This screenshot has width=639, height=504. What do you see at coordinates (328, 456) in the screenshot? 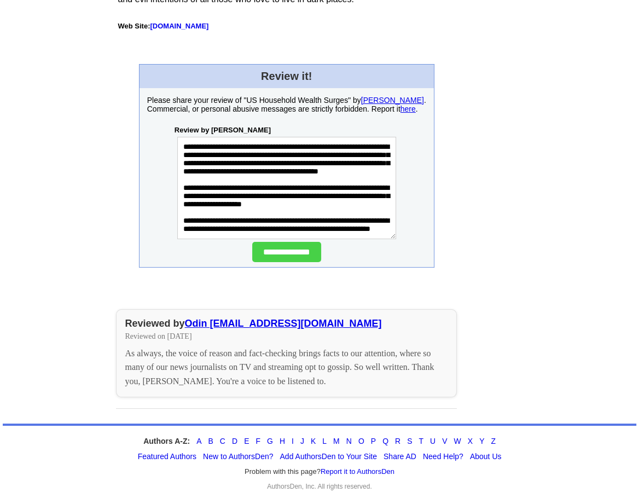
I see `a: Add AuthorsDen to Your Site` at bounding box center [328, 456].